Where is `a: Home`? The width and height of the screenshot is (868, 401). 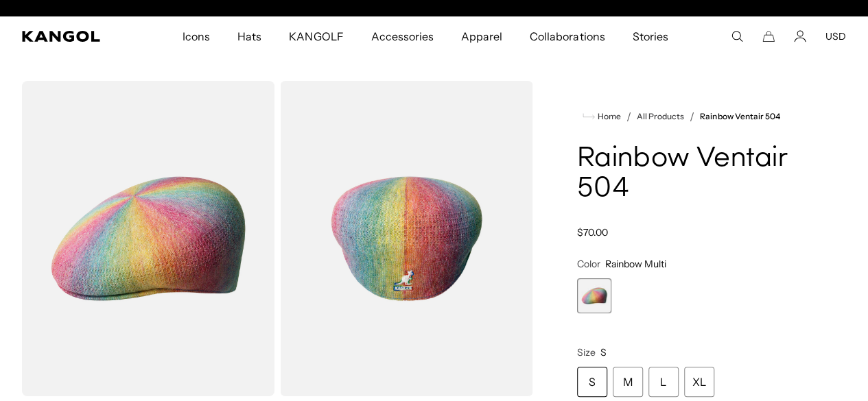 a: Home is located at coordinates (602, 116).